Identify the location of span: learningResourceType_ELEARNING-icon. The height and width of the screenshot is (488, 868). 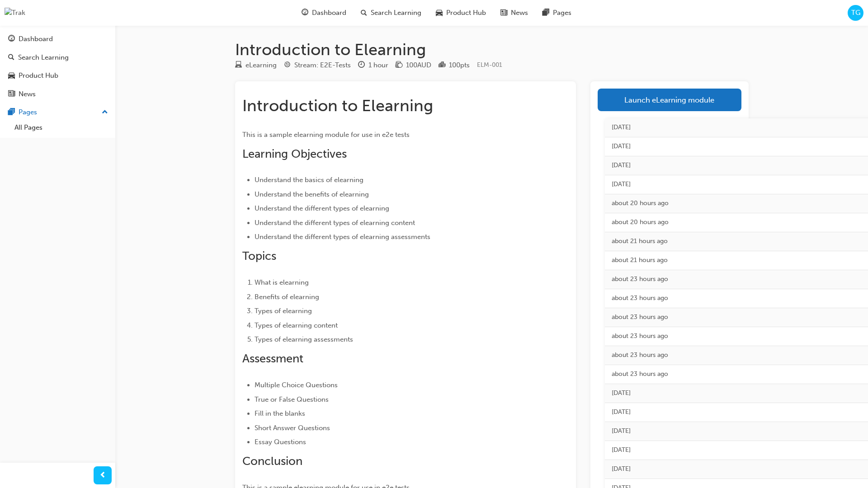
(238, 66).